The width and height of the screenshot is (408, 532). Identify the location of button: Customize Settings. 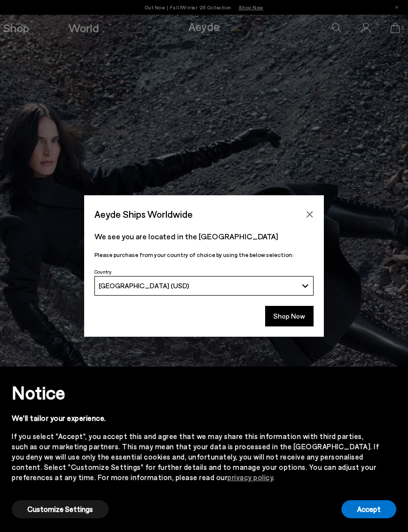
(60, 509).